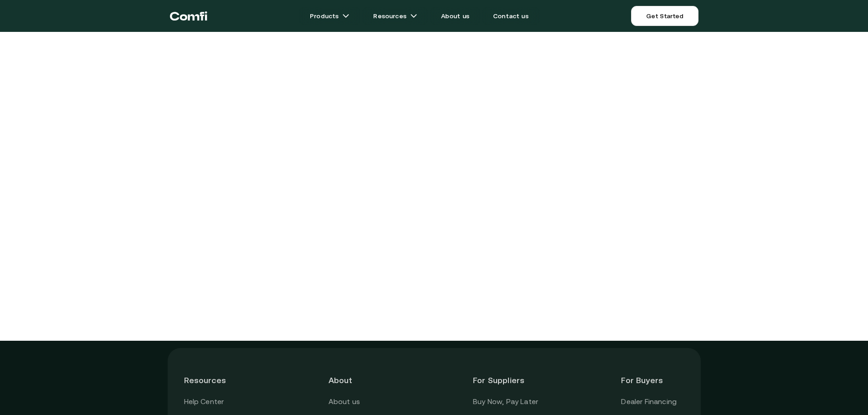 The image size is (868, 415). I want to click on a: Productsarrow icons, so click(329, 16).